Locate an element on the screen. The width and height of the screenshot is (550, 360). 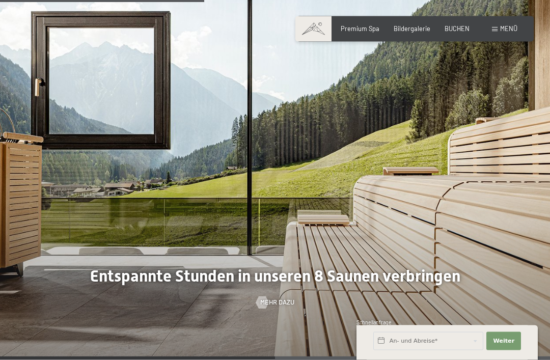
span: Premium Spa is located at coordinates (360, 29).